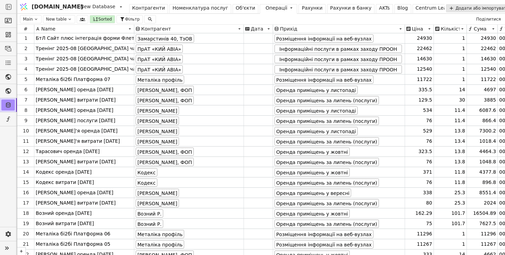 The width and height of the screenshot is (505, 255). I want to click on div: 7300.2, so click(483, 131).